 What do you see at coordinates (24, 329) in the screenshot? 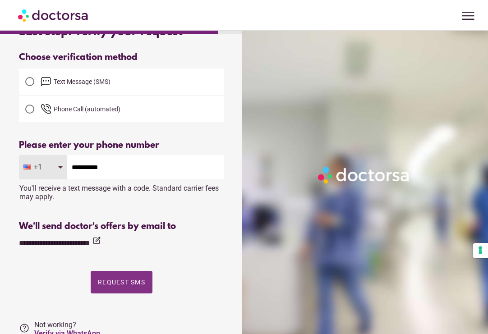
I see `i: help` at bounding box center [24, 329].